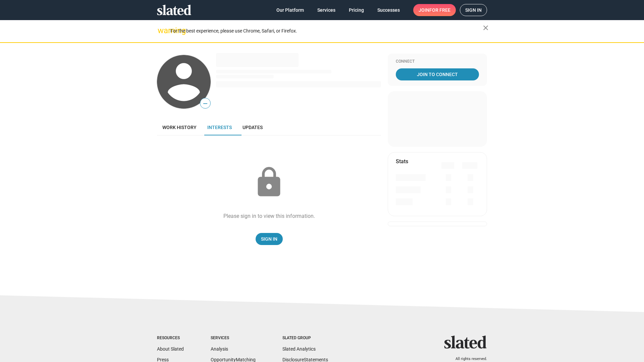 The image size is (644, 362). Describe the element at coordinates (219, 128) in the screenshot. I see `a: Interests` at that location.